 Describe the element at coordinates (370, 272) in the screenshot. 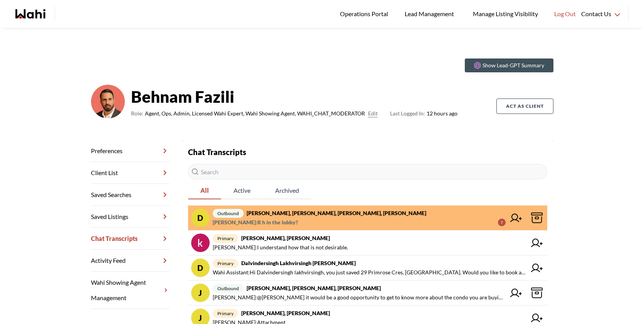

I see `span: Wahi Assistant : Hi Dalvindersingh lakhvirsingh, you just saved 29 Primrose Cres, [GEOGRAPHIC_DAT...` at that location.